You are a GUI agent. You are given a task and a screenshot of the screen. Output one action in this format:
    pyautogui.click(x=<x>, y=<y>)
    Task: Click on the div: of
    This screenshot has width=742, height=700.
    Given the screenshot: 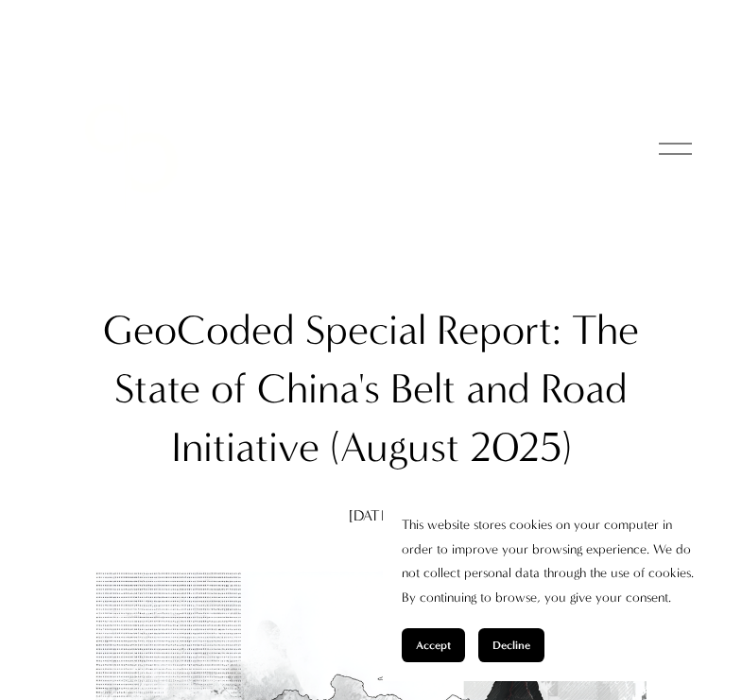 What is the action you would take?
    pyautogui.click(x=229, y=390)
    